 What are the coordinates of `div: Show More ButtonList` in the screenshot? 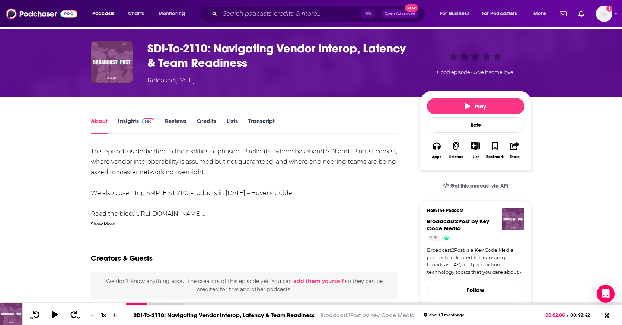 It's located at (475, 150).